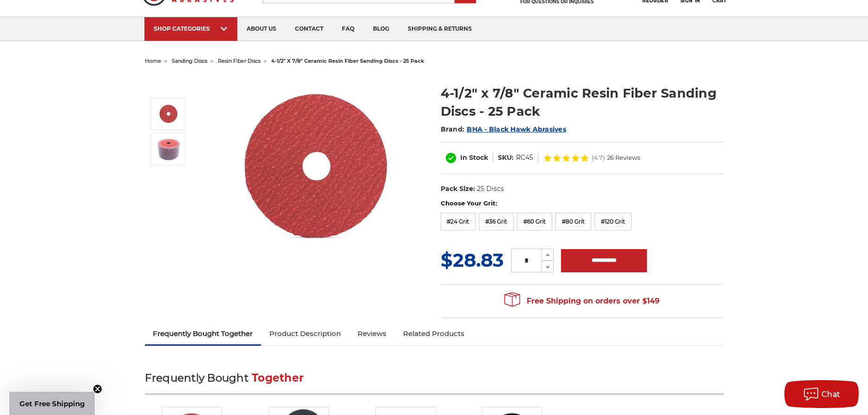  Describe the element at coordinates (52, 404) in the screenshot. I see `span: Get Free Shipping` at that location.